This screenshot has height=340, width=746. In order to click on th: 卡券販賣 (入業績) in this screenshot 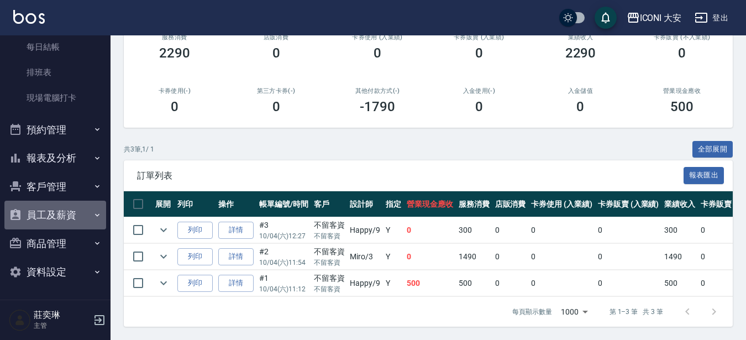, I will do `click(628, 204)`.